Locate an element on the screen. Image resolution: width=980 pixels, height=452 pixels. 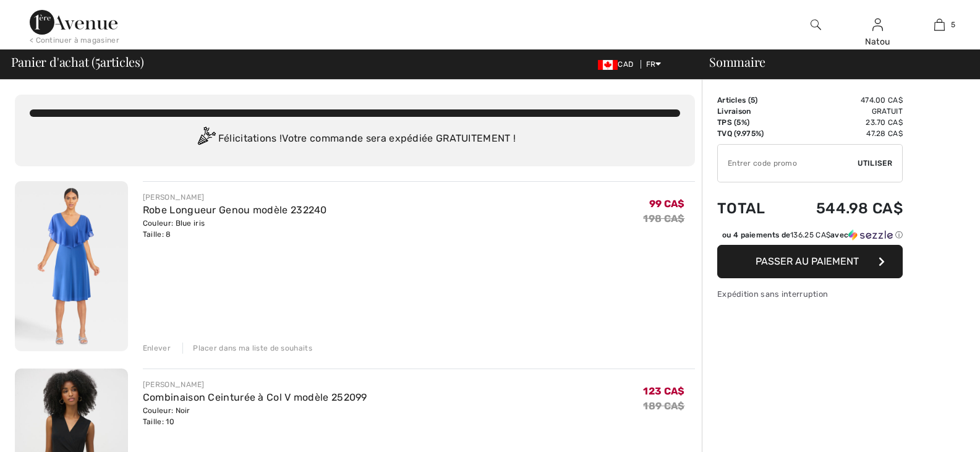
div: Couleur: Blue iris Taille: 8 is located at coordinates (235, 228).